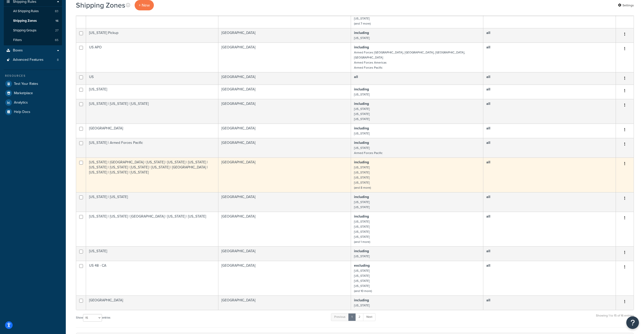 This screenshot has height=334, width=644. Describe the element at coordinates (152, 78) in the screenshot. I see `td: US` at that location.